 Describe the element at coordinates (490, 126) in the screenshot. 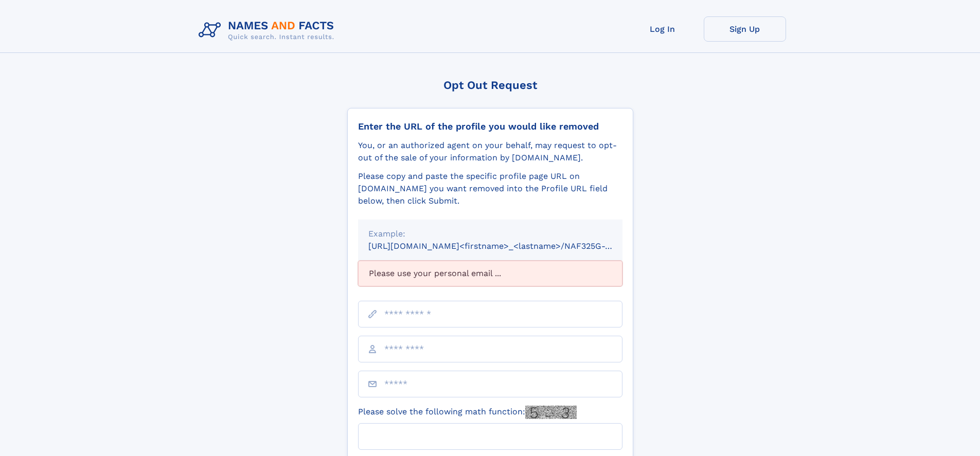

I see `div: Enter the URL of the profile you would like removed` at that location.